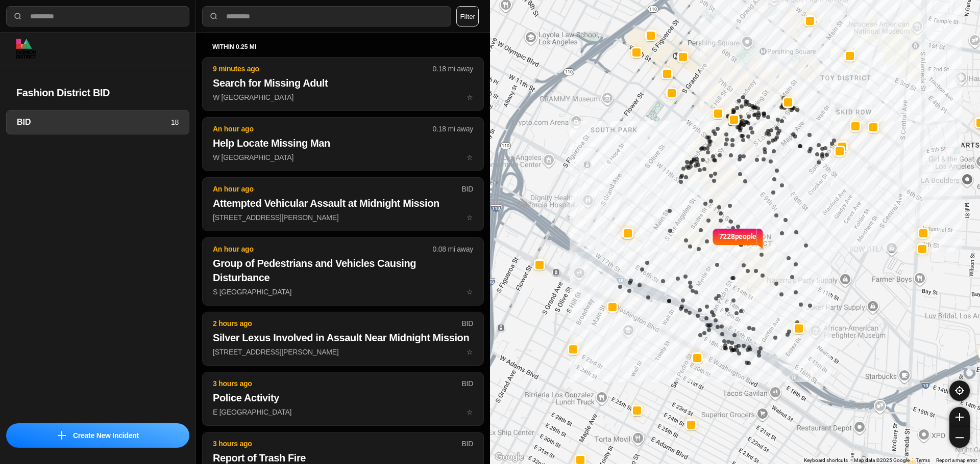 The image size is (980, 464). Describe the element at coordinates (343, 271) in the screenshot. I see `h2: Group of Pedestrians and Vehicles Causing Disturbance` at that location.